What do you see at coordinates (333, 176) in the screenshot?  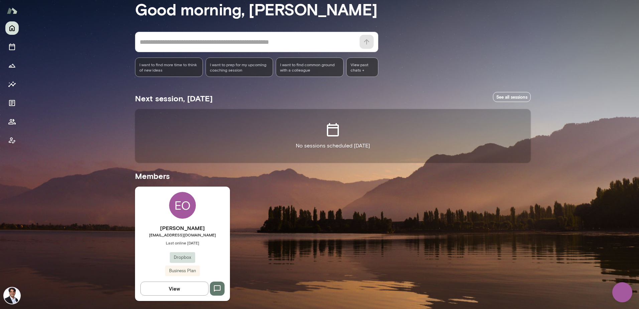 I see `h5: Members` at bounding box center [333, 176].